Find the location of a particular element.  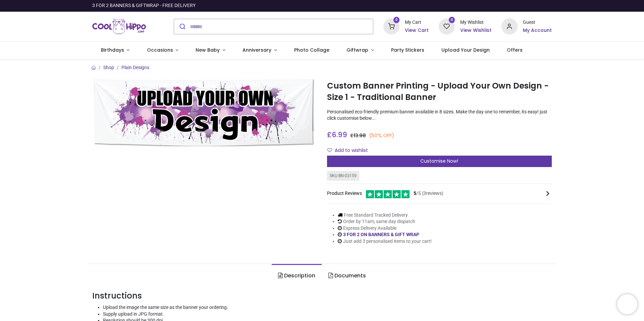

span: /5 ( 3 reviews) is located at coordinates (428, 194).